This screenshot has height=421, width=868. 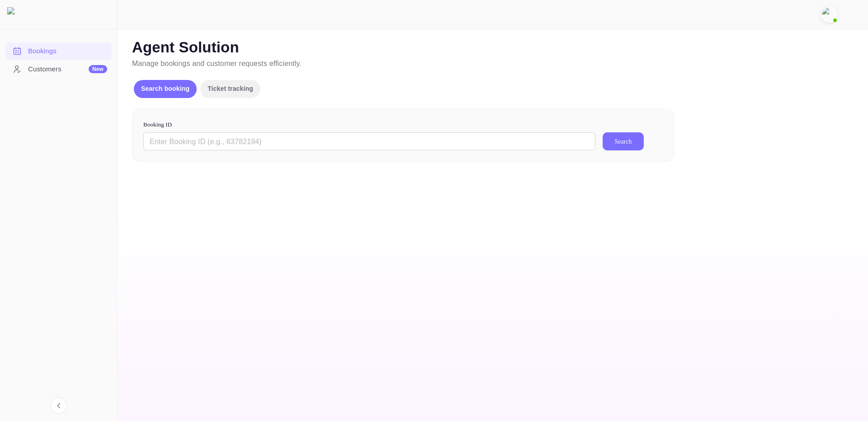 I want to click on img: LiteAPI logo, so click(x=32, y=15).